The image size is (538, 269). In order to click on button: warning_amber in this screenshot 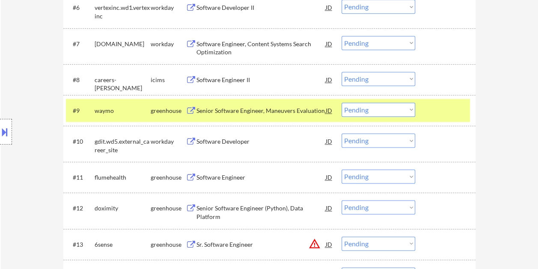, I will do `click(315, 244)`.